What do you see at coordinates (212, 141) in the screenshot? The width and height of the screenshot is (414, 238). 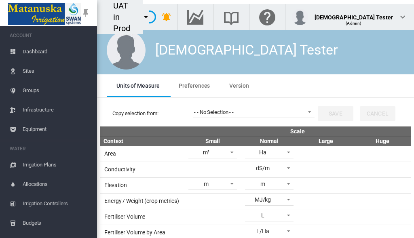 I see `th: Small` at bounding box center [212, 141].